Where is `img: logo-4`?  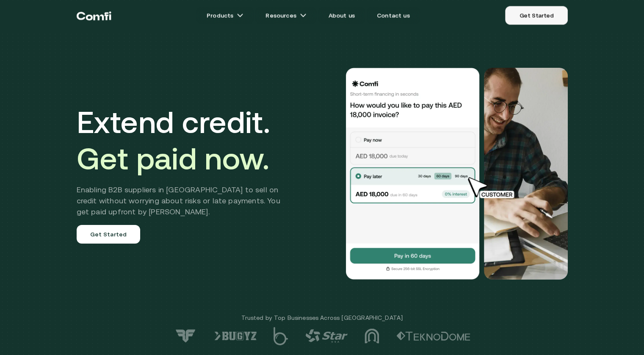 img: logo-4 is located at coordinates (326, 336).